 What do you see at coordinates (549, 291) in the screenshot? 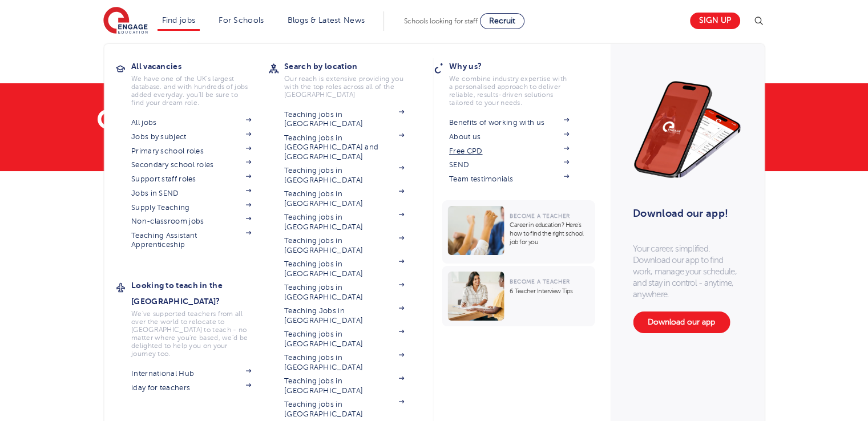
I see `p: 6 Teacher Interview Tips` at bounding box center [549, 291].